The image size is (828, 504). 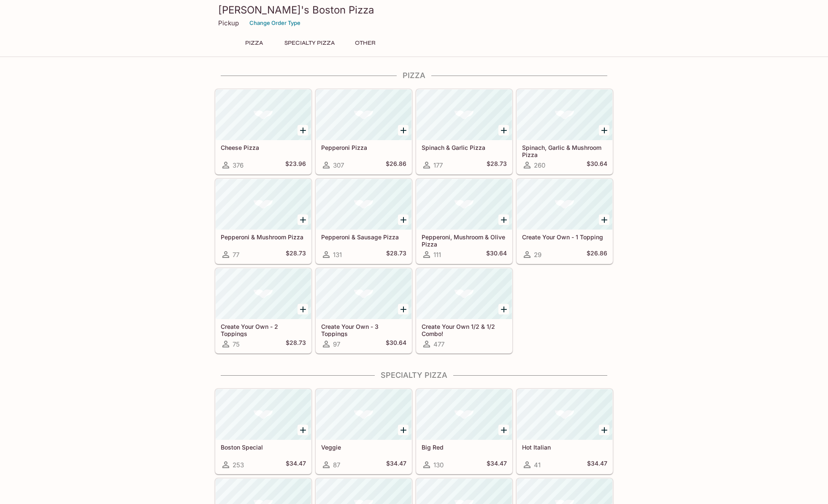 What do you see at coordinates (228, 22) in the screenshot?
I see `p: Pickup` at bounding box center [228, 22].